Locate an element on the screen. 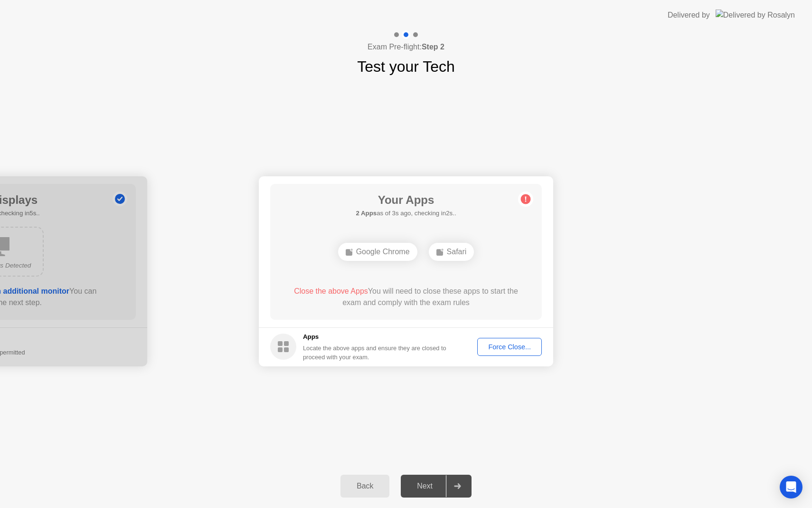  div: Next is located at coordinates (425, 485).